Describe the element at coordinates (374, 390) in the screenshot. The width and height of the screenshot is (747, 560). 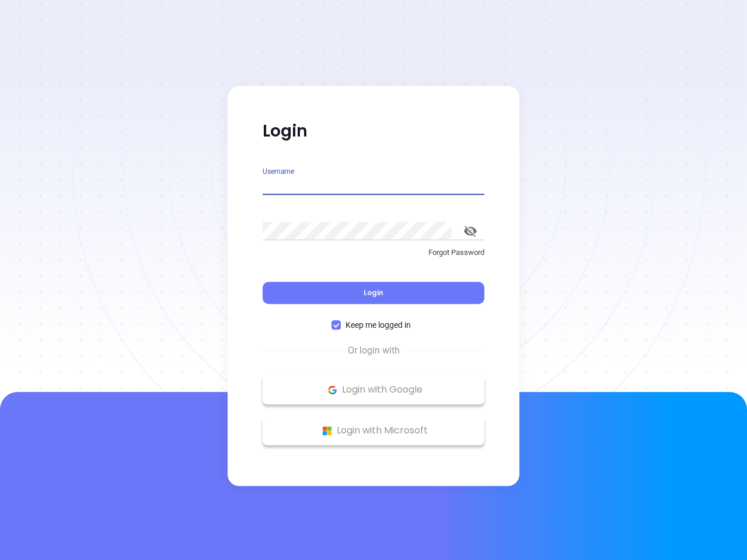
I see `p: Login with Google` at that location.